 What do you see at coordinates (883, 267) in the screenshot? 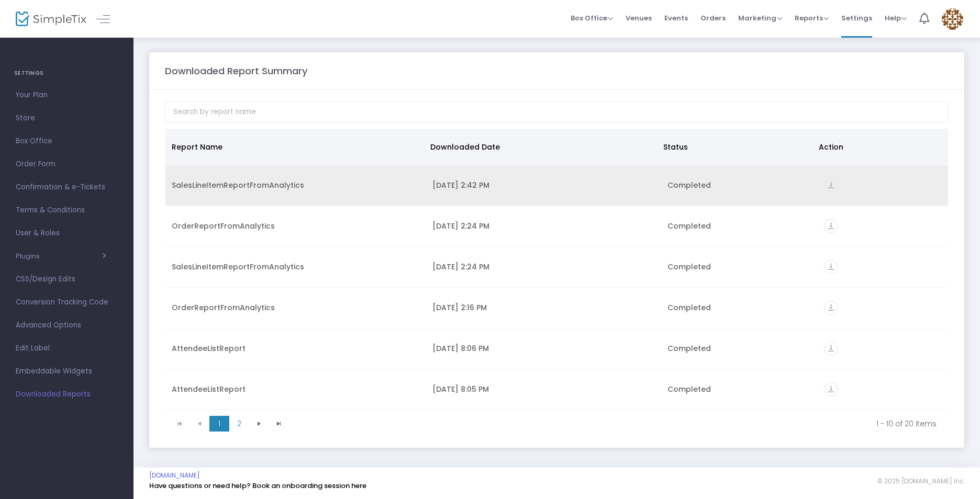
I see `div: https://go.SimpleTix.com/njvdn` at bounding box center [883, 267].